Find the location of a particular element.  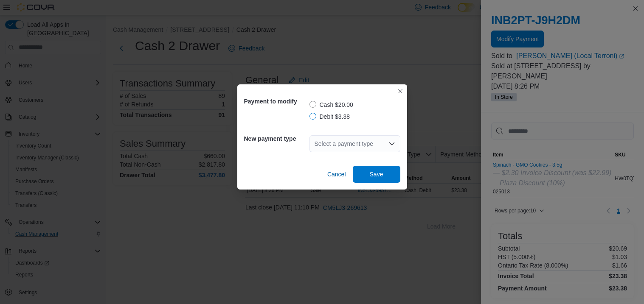

span: Cancel is located at coordinates (337, 174).